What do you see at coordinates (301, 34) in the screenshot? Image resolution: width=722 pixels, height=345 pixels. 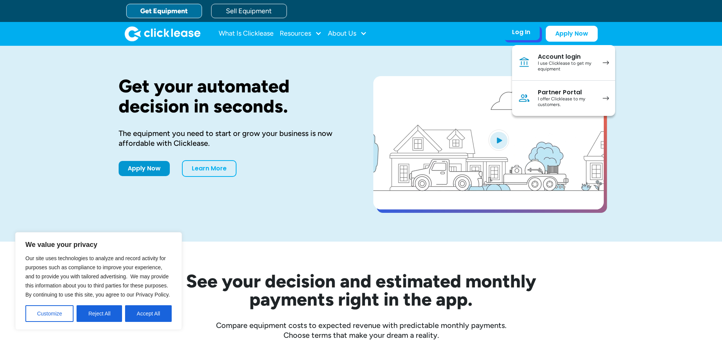 I see `div: Resources` at bounding box center [301, 34].